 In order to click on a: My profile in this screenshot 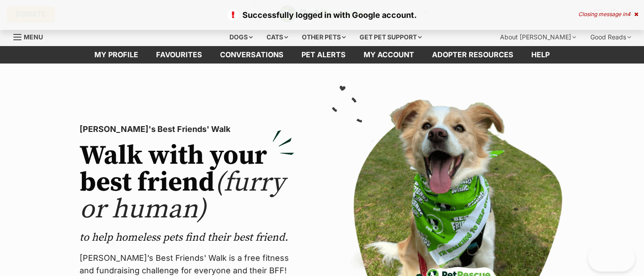, I will do `click(116, 55)`.